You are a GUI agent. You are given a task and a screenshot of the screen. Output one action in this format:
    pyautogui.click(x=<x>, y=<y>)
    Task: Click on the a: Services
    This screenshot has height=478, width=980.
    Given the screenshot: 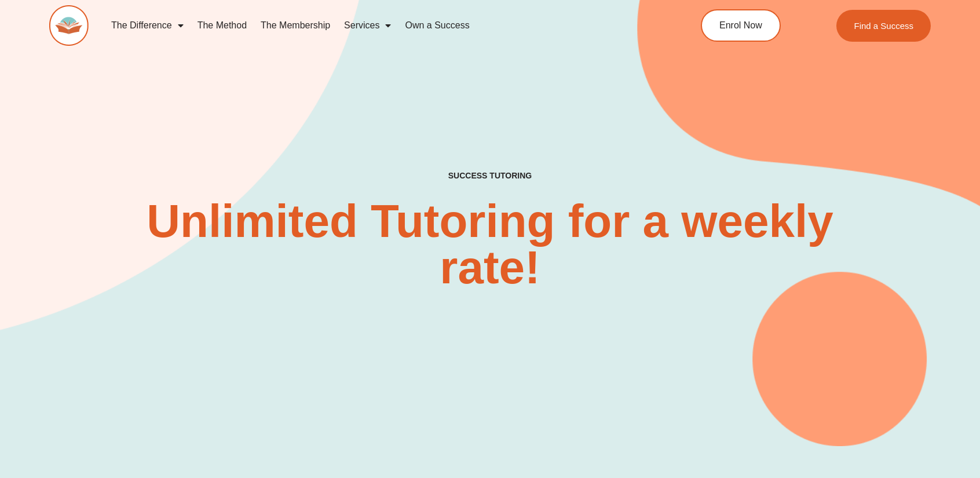 What is the action you would take?
    pyautogui.click(x=367, y=26)
    